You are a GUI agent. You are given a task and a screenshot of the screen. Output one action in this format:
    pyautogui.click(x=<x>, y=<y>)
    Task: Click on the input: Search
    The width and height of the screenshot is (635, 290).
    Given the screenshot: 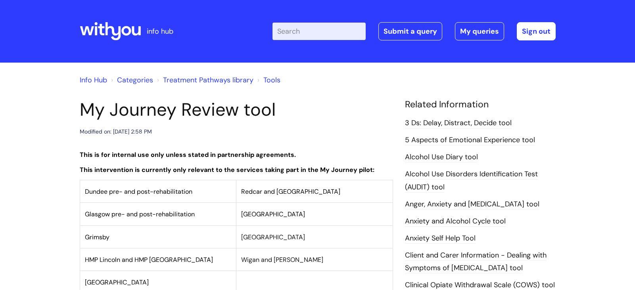 What is the action you would take?
    pyautogui.click(x=319, y=31)
    